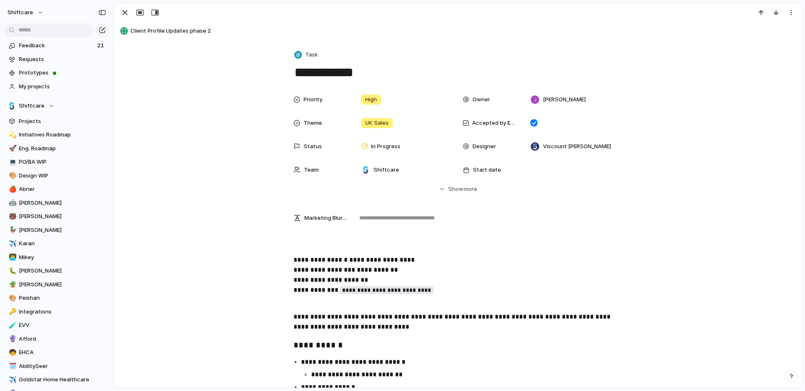 Image resolution: width=805 pixels, height=391 pixels. Describe the element at coordinates (57, 106) in the screenshot. I see `button: Shiftcare` at that location.